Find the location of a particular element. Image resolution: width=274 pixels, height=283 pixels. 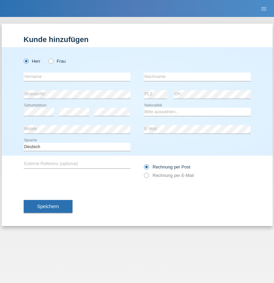

button: Speichern is located at coordinates (48, 206).